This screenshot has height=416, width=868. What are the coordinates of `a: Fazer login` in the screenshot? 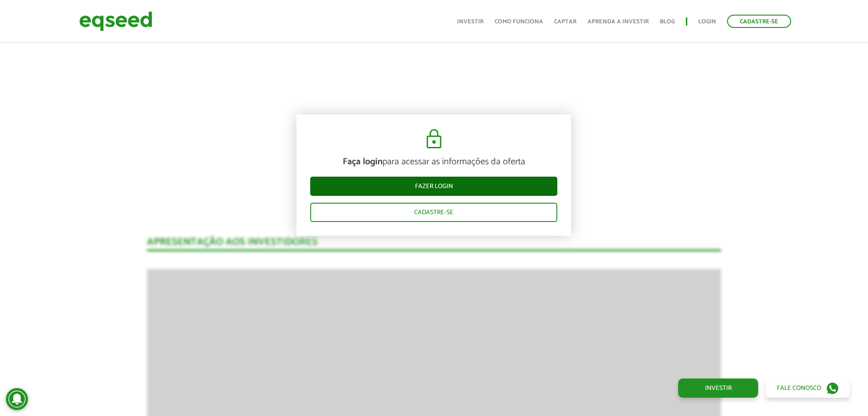 It's located at (434, 186).